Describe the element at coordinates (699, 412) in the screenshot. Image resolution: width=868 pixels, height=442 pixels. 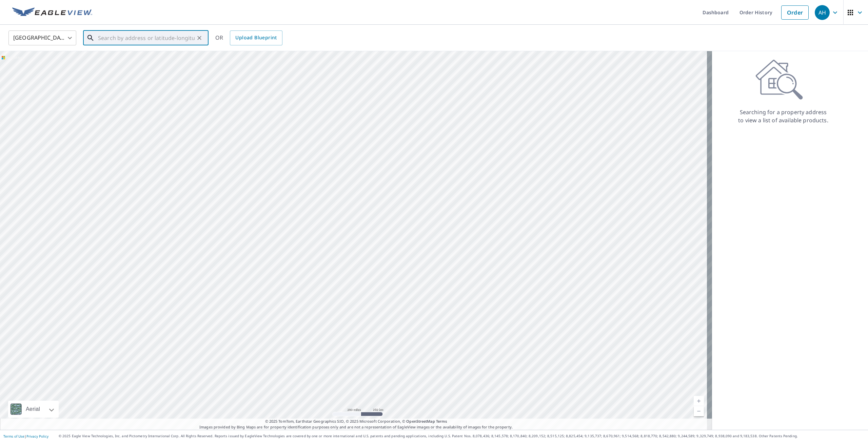
I see `a: Current Level 5, Zoom Out` at that location.